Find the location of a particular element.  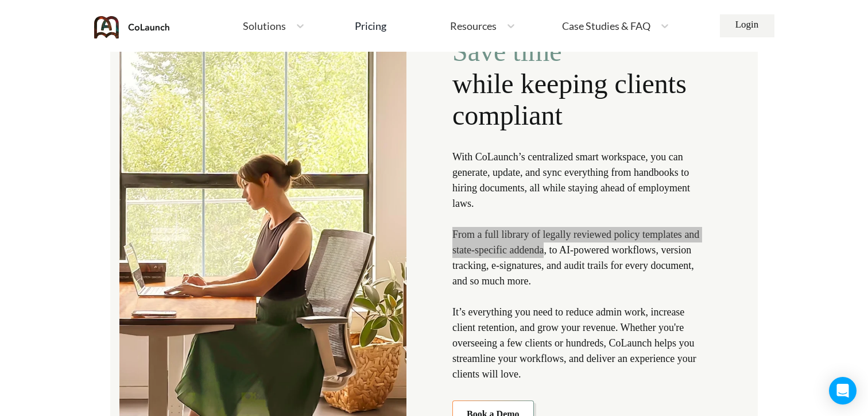

span: while keeping clients compliant is located at coordinates (580, 99).